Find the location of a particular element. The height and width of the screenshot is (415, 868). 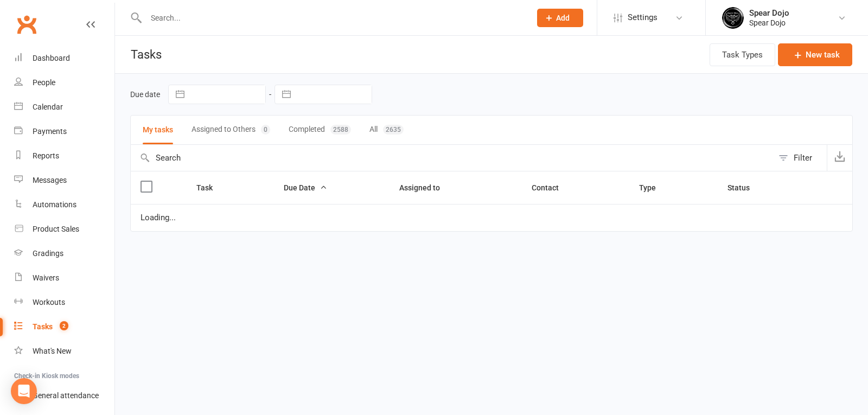

div: Gradings is located at coordinates (48, 254).